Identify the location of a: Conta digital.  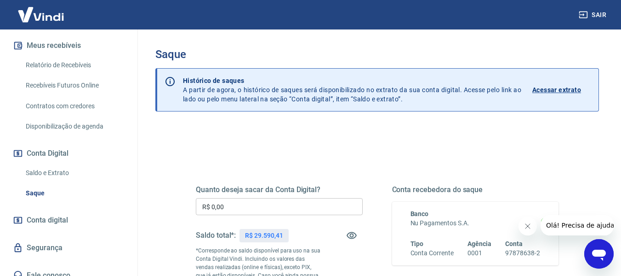
(69, 220).